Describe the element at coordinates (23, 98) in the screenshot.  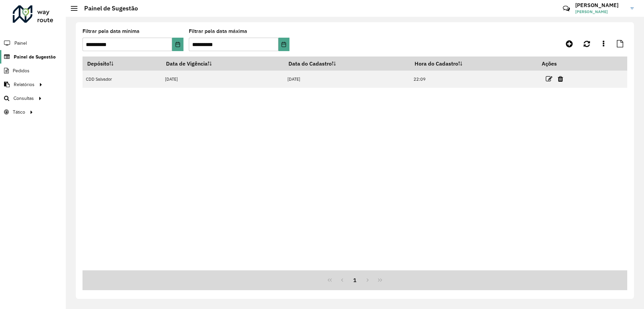
I see `span: Consultas` at that location.